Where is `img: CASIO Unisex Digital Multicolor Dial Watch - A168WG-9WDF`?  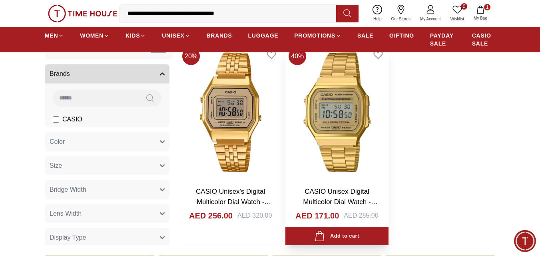 img: CASIO Unisex Digital Multicolor Dial Watch - A168WG-9WDF is located at coordinates (337, 112).